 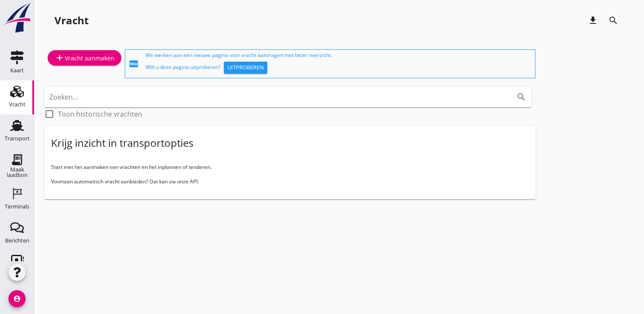 I want to click on i: account_circle, so click(x=17, y=298).